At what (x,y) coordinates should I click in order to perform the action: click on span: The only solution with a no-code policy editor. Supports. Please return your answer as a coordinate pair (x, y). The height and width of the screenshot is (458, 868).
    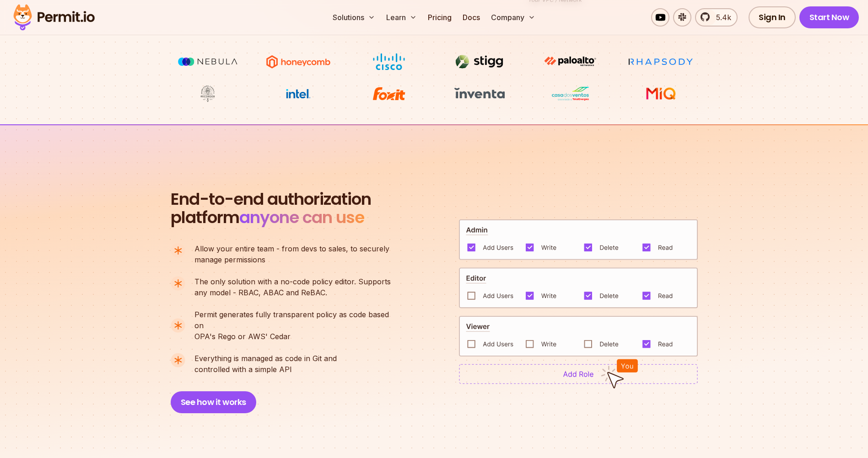
    Looking at the image, I should click on (292, 282).